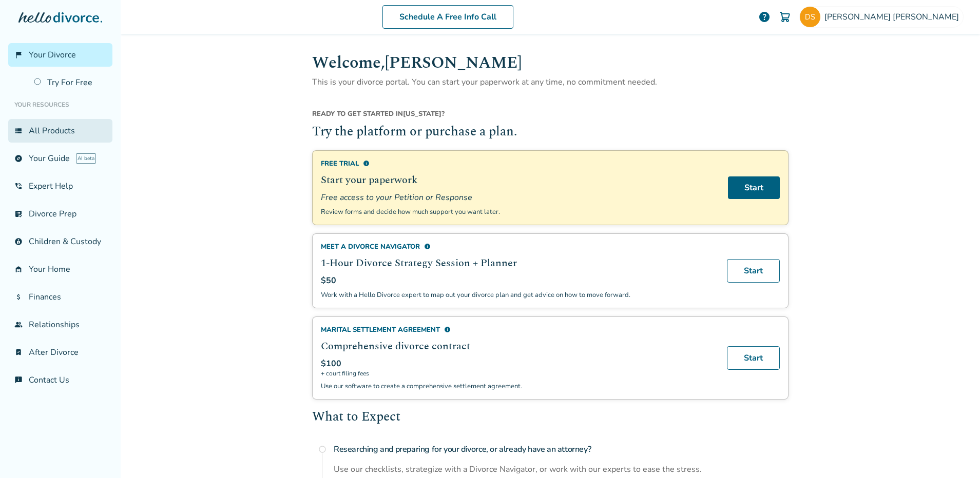  I want to click on span: group, so click(18, 325).